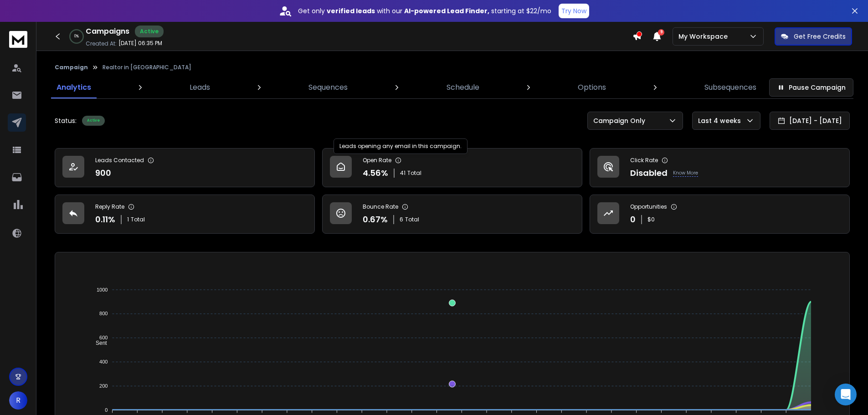  Describe the element at coordinates (452, 168) in the screenshot. I see `a: Open Rate4.56%41Total` at that location.